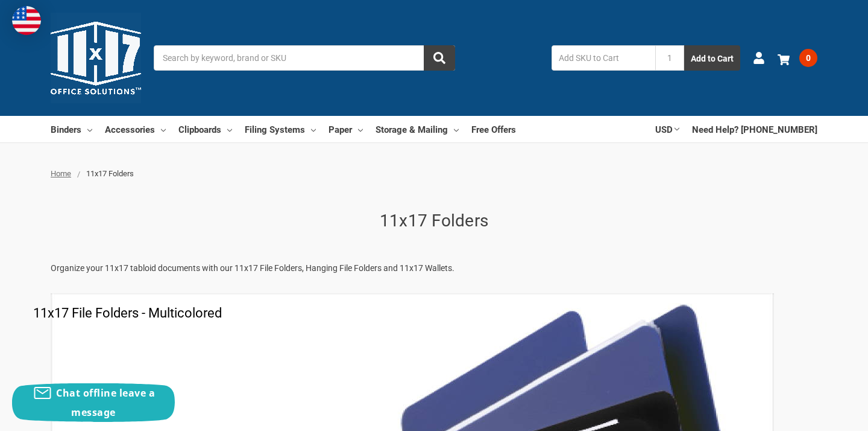  Describe the element at coordinates (494, 129) in the screenshot. I see `a: Free Offers` at that location.